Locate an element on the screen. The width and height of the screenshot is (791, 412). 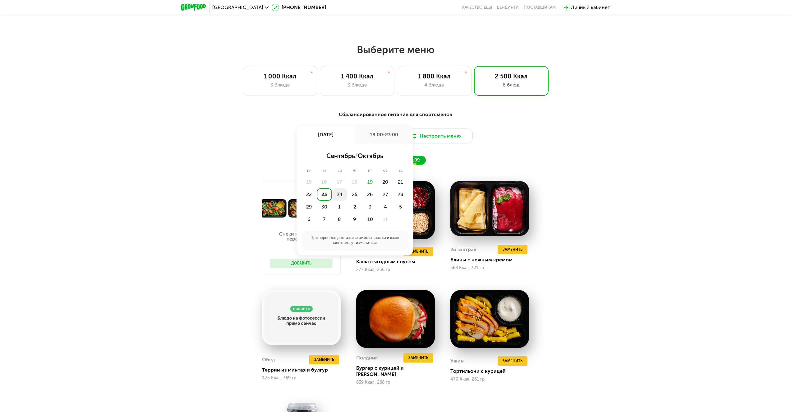
div: 21 is located at coordinates (401, 182).